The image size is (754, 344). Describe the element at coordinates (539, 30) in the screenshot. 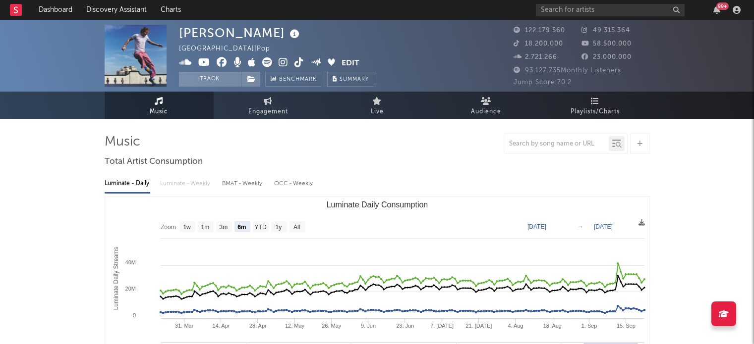

I see `span: 122.179.560` at that location.